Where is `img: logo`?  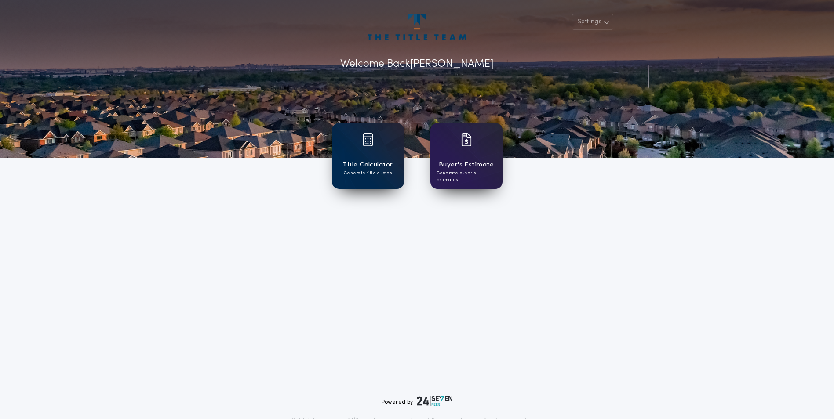
img: logo is located at coordinates (435, 401).